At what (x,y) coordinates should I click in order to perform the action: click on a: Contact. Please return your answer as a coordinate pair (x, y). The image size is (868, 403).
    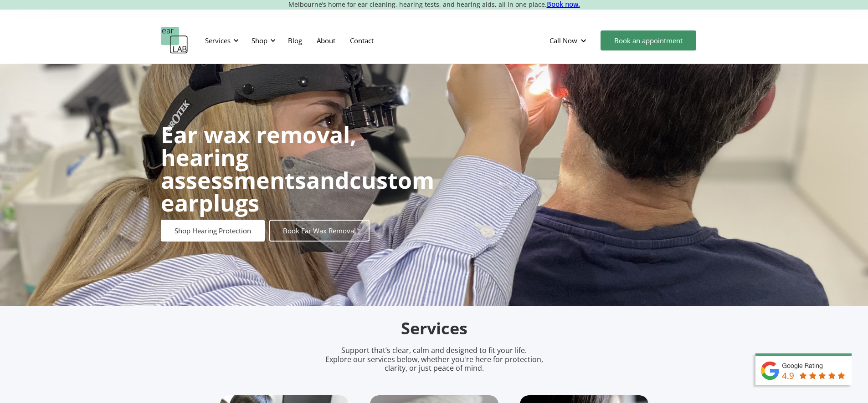
    Looking at the image, I should click on (362, 41).